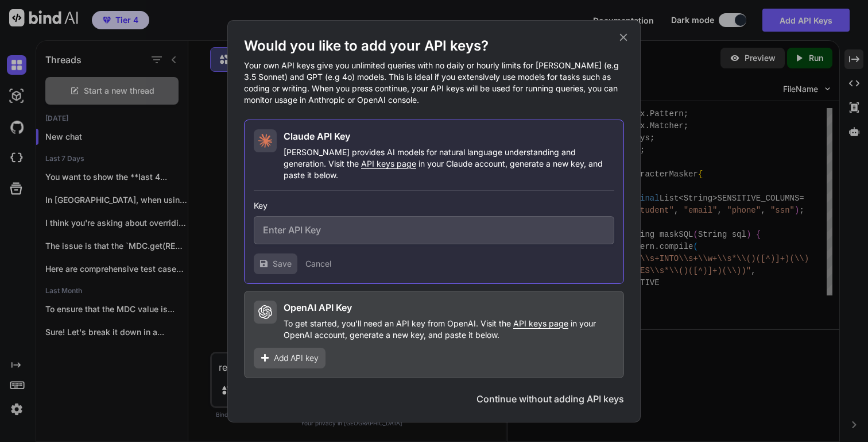  What do you see at coordinates (317, 307) in the screenshot?
I see `h2: OpenAI API Key` at bounding box center [317, 307].